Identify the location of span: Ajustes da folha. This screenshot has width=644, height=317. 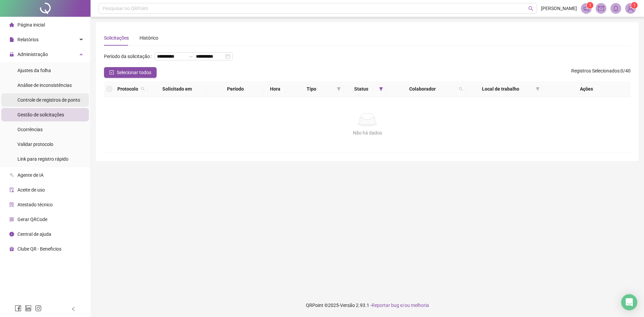
(35, 71).